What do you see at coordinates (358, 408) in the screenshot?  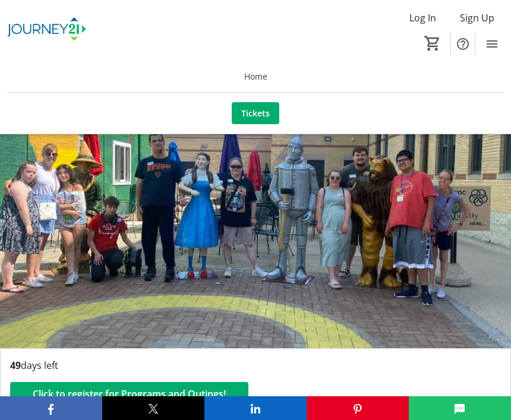 I see `button: Pinterest` at bounding box center [358, 408].